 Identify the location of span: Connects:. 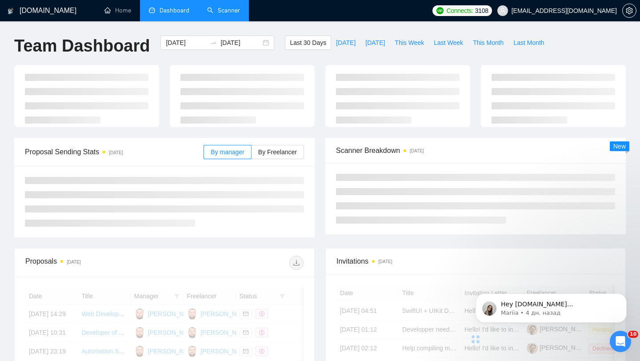
(459, 11).